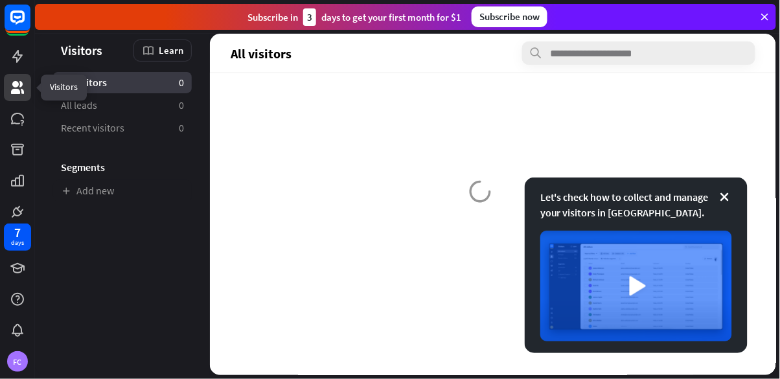 This screenshot has width=780, height=379. I want to click on div: 7, so click(18, 233).